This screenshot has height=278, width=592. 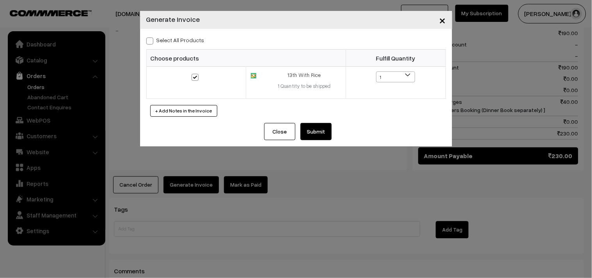 I want to click on span: 1, so click(x=395, y=77).